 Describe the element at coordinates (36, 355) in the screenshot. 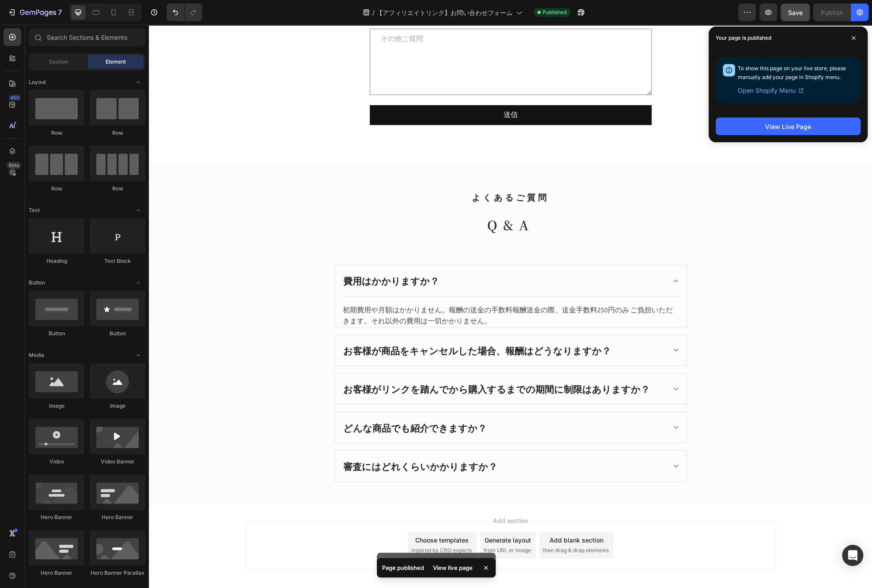

I see `span: Media` at that location.